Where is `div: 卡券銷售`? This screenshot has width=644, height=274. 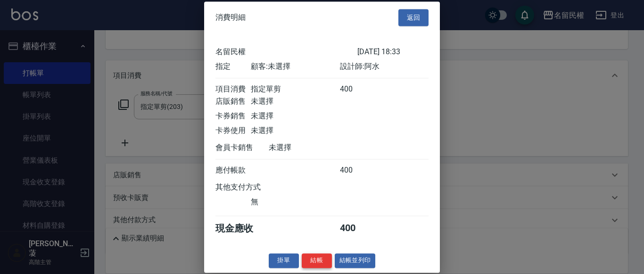 div: 卡券銷售 is located at coordinates (233, 116).